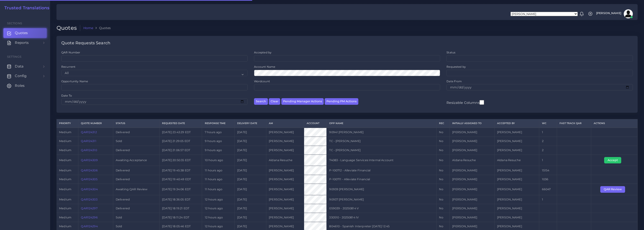  What do you see at coordinates (19, 66) in the screenshot?
I see `span: Data` at bounding box center [19, 66].